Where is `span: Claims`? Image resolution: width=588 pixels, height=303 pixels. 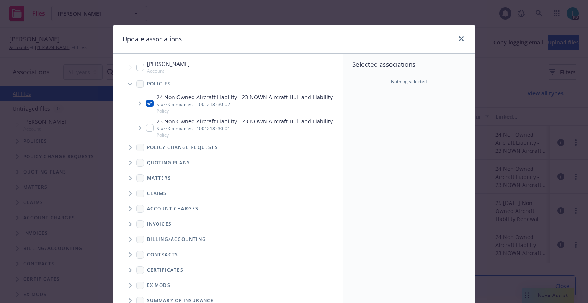 span: Claims is located at coordinates (157, 193).